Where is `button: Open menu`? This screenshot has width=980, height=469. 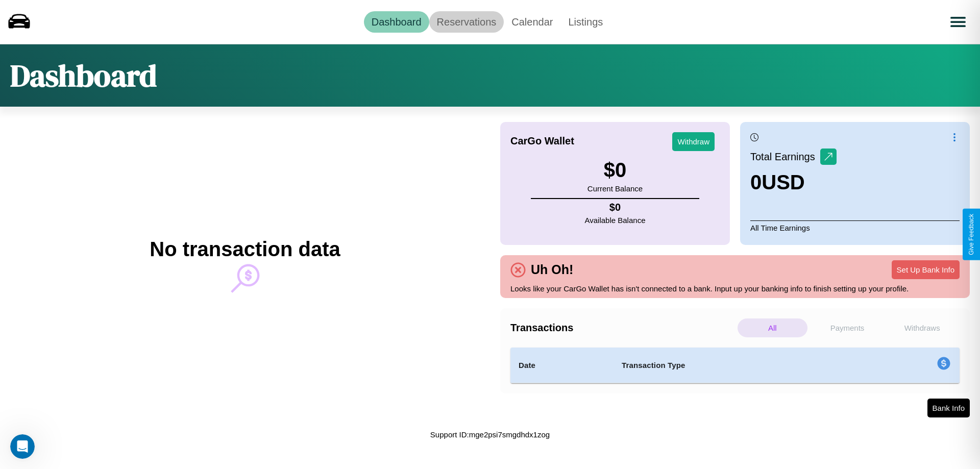 button: Open menu is located at coordinates (957, 22).